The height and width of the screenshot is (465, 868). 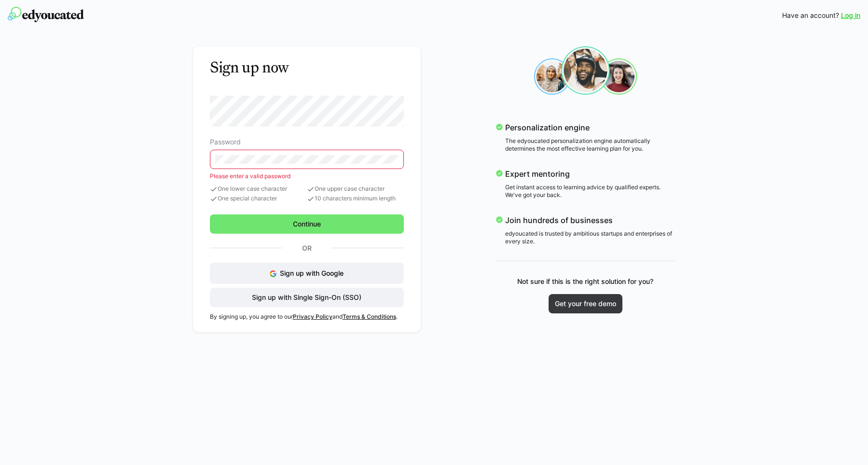 I want to click on p: By signing up, you agree to our and ., so click(x=307, y=316).